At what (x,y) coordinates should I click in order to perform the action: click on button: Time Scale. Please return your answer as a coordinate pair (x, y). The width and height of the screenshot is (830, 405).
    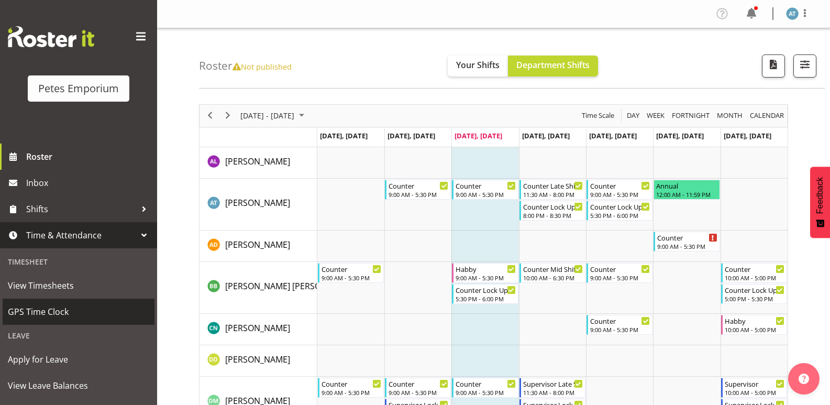
    Looking at the image, I should click on (598, 115).